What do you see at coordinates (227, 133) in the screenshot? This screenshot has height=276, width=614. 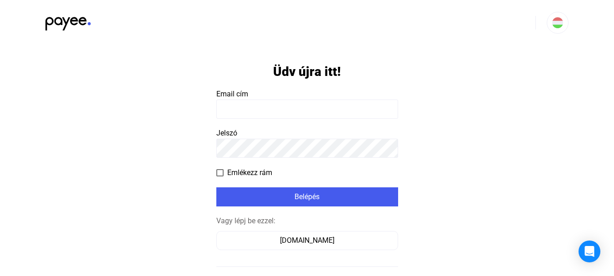 I see `span: Jelszó` at bounding box center [227, 133].